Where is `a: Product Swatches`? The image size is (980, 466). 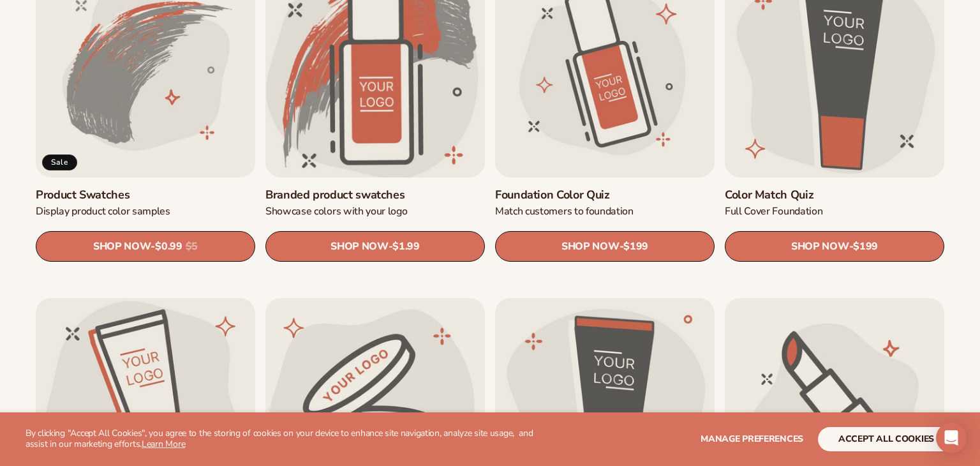
a: Product Swatches is located at coordinates (145, 195).